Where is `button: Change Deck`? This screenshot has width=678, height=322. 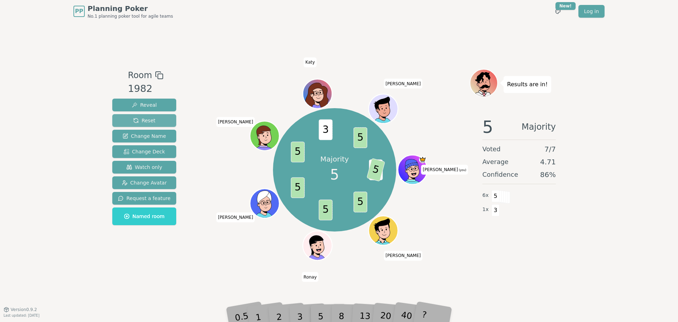 button: Change Deck is located at coordinates (144, 151).